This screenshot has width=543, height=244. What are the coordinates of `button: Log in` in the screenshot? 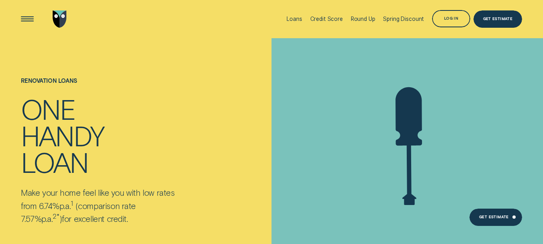 It's located at (451, 18).